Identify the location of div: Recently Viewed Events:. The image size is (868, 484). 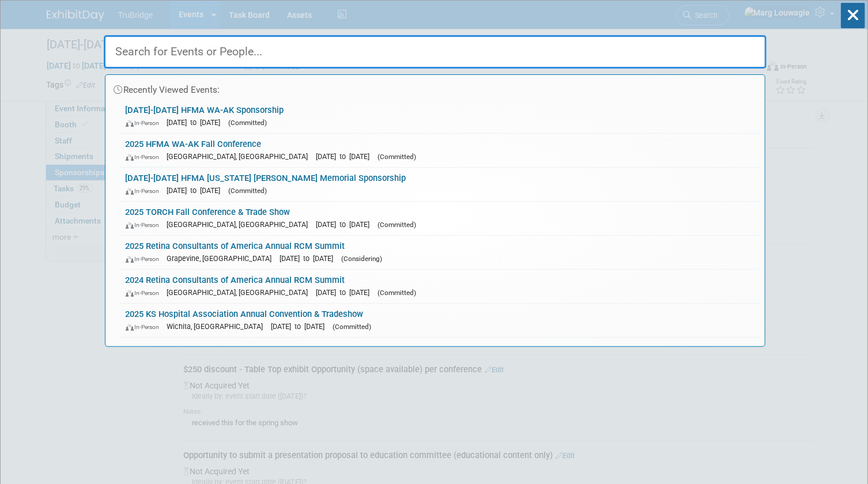
(435, 87).